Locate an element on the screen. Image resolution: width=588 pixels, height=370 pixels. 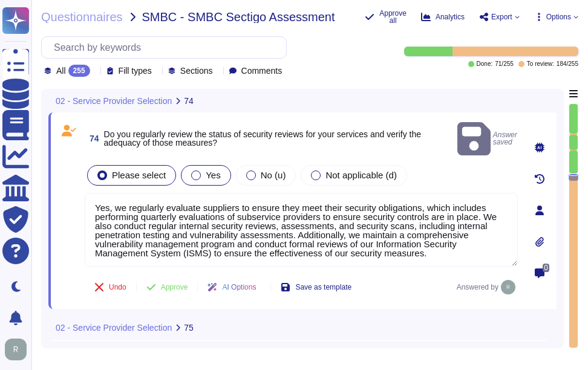
span: Comments is located at coordinates (262, 71).